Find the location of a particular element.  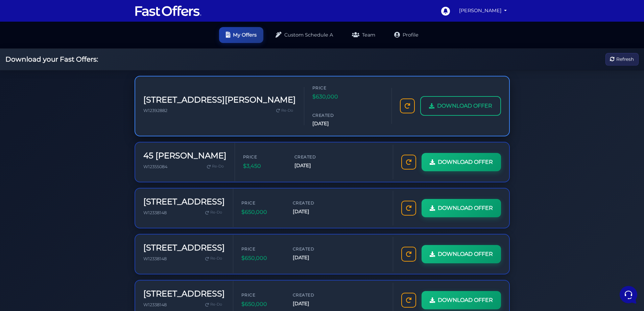

span: W12392882 is located at coordinates (155, 110).